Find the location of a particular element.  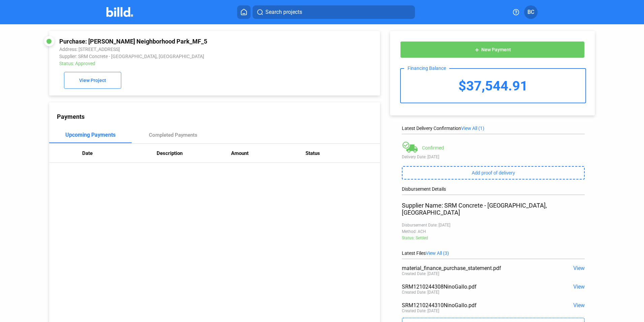

div: material_finance_purchase_statement.pdf is located at coordinates (475, 268).